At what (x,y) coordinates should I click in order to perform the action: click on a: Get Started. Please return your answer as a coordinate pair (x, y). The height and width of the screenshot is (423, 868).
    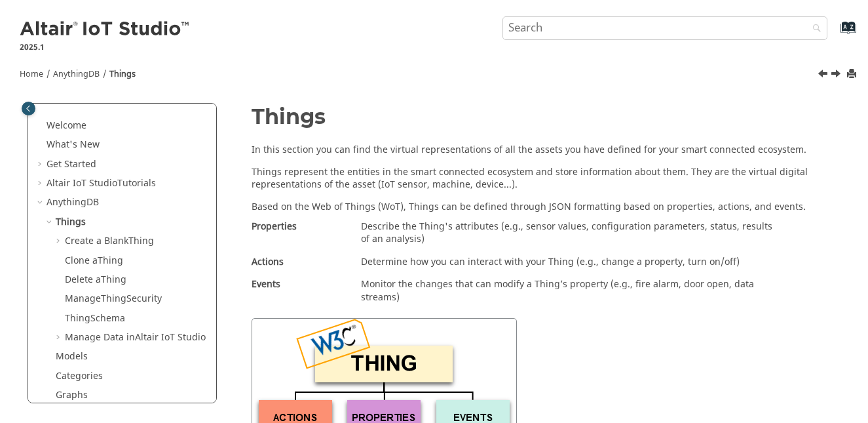
    Looking at the image, I should click on (72, 164).